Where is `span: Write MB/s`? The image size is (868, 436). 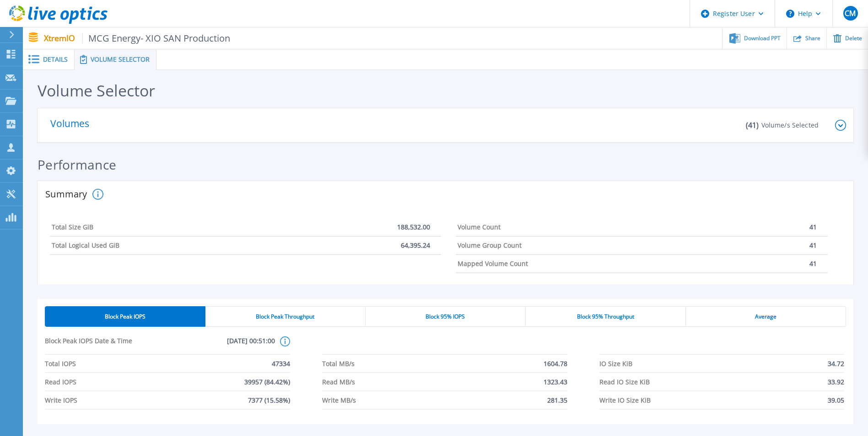
span: Write MB/s is located at coordinates (339, 400).